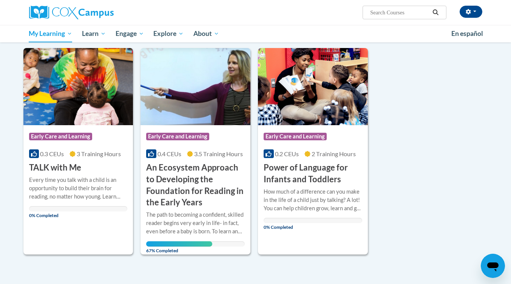 This screenshot has width=511, height=284. What do you see at coordinates (179, 244) in the screenshot?
I see `div: Your progress` at bounding box center [179, 244].